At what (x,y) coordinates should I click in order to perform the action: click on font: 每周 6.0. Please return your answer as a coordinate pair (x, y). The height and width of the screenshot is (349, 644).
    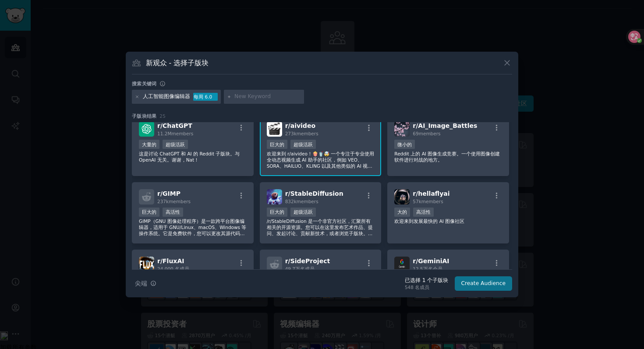
    Looking at the image, I should click on (203, 96).